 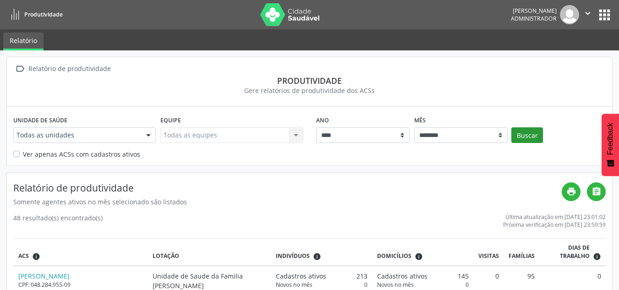 What do you see at coordinates (605, 15) in the screenshot?
I see `button: apps` at bounding box center [605, 15].